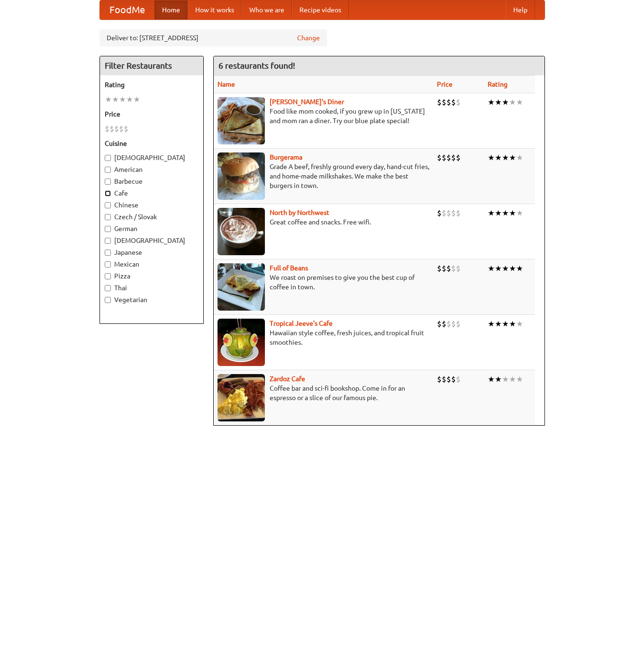 The image size is (644, 670). I want to click on a: Home, so click(171, 10).